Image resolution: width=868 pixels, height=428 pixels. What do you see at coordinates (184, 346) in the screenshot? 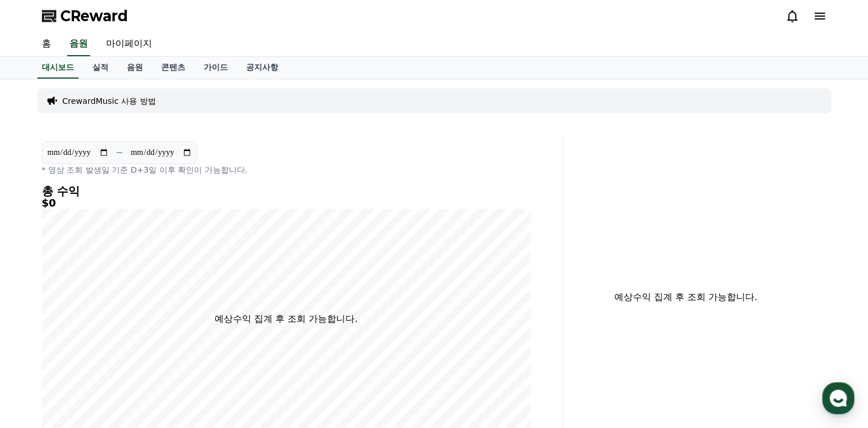
I see `a: 설정` at bounding box center [184, 346].